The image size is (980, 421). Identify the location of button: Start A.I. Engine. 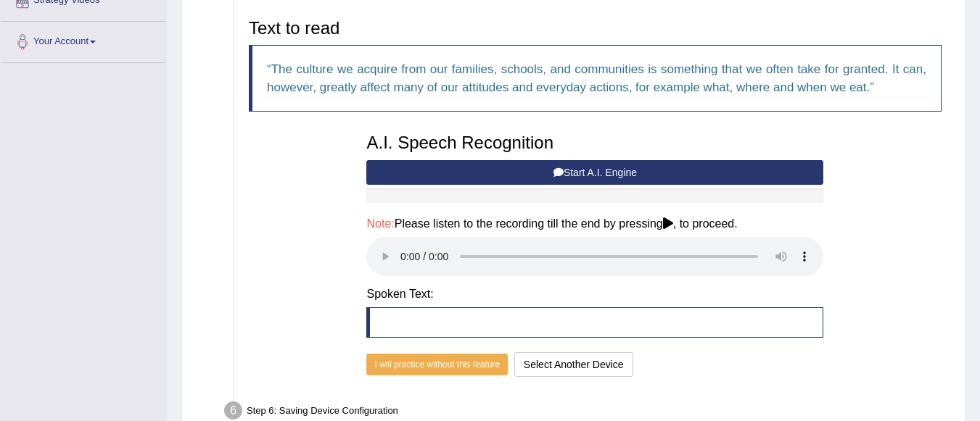
(595, 172).